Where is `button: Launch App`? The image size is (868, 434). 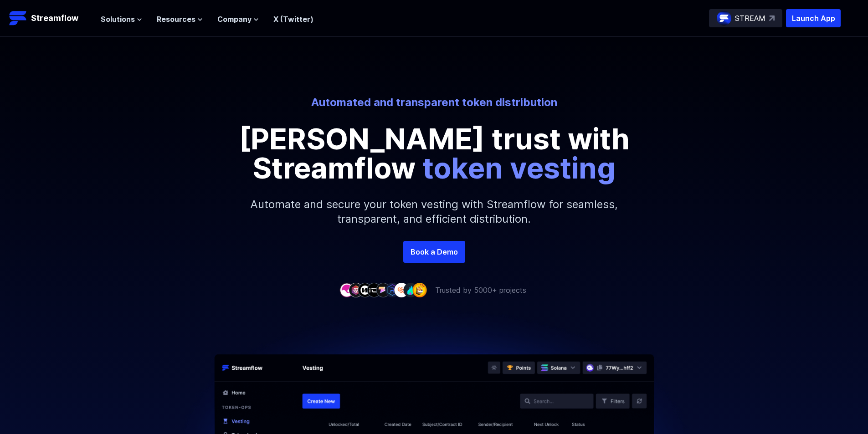
button: Launch App is located at coordinates (813, 18).